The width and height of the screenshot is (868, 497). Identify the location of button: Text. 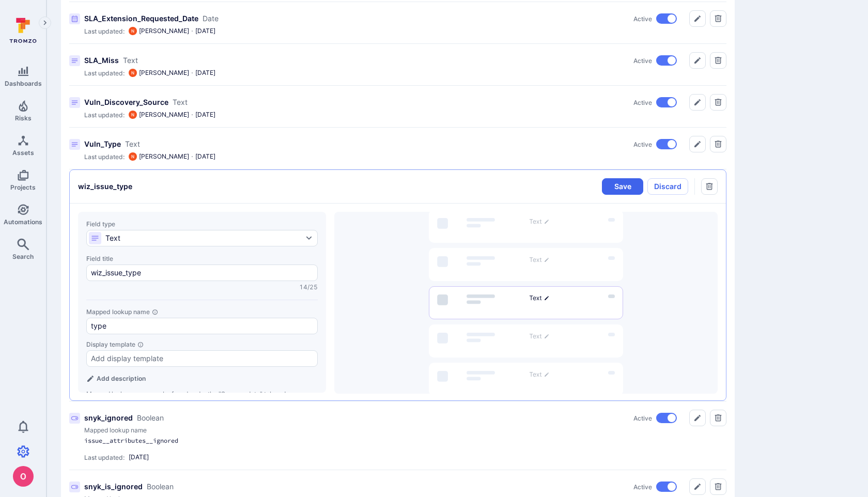
(202, 238).